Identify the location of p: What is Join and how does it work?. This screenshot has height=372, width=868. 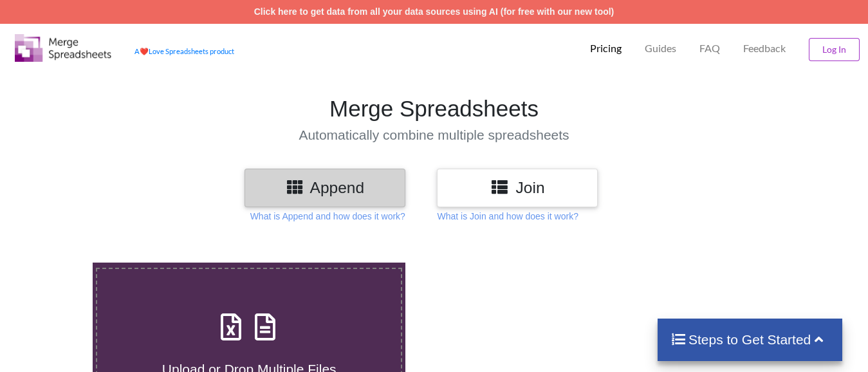
(507, 216).